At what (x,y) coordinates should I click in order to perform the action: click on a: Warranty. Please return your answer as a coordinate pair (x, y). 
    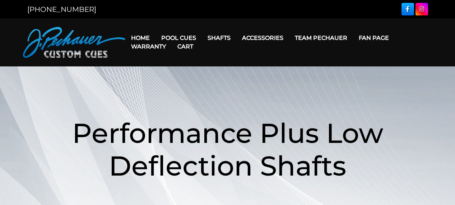
    Looking at the image, I should click on (148, 46).